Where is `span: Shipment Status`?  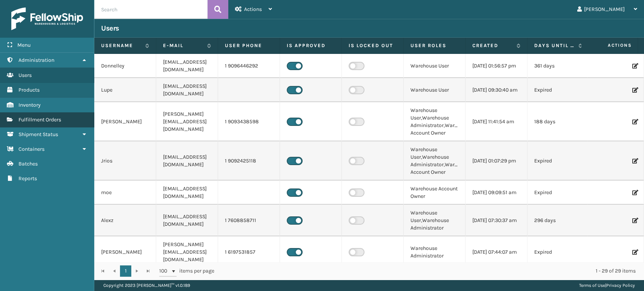
span: Shipment Status is located at coordinates (38, 134).